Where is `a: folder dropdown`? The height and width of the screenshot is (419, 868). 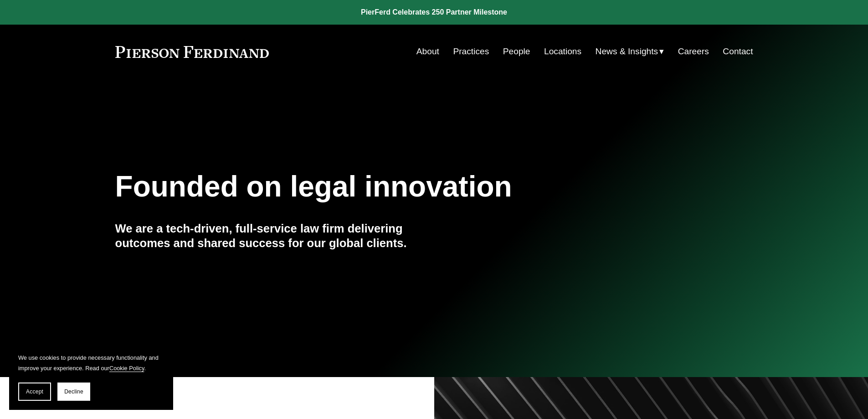 a: folder dropdown is located at coordinates (629, 51).